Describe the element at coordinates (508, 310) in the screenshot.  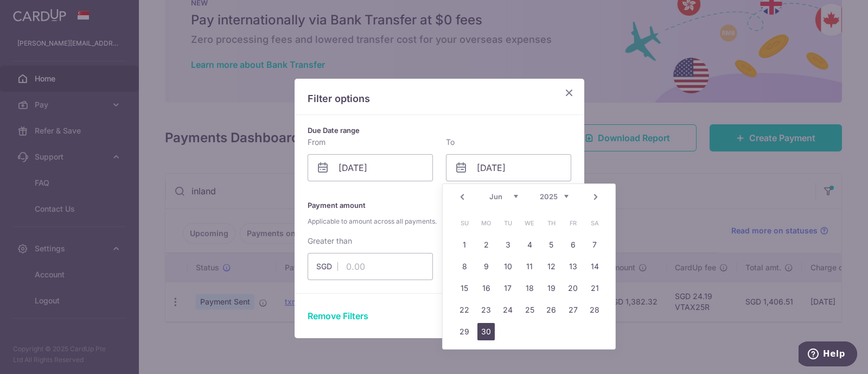
I see `a: 24` at that location.